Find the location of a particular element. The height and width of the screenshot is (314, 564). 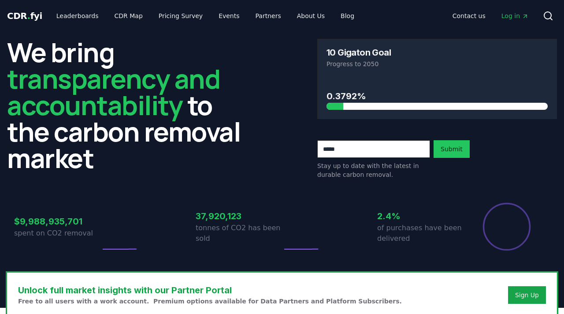

a: Blog is located at coordinates (347, 16).